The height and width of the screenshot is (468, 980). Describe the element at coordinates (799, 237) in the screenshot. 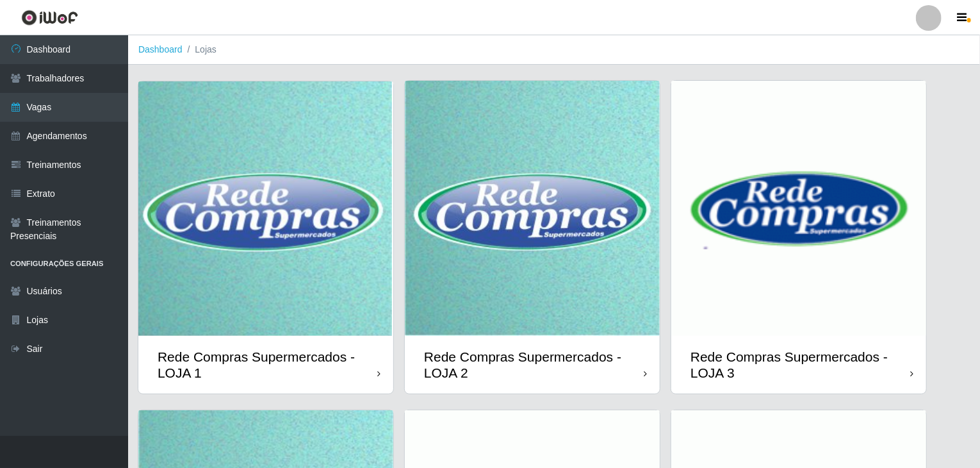

I see `a: Rede Compras Supermercados - LOJA 3` at that location.